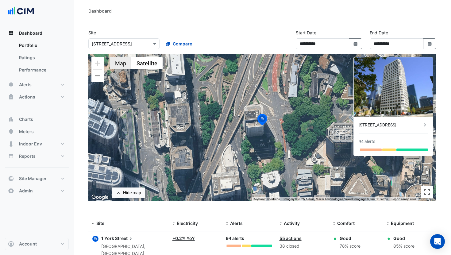 The image size is (451, 255). I want to click on a: Ratings, so click(41, 58).